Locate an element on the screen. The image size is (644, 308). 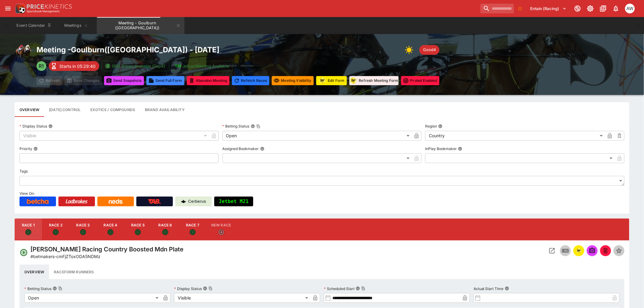
button: Raceform Runners is located at coordinates (74, 271).